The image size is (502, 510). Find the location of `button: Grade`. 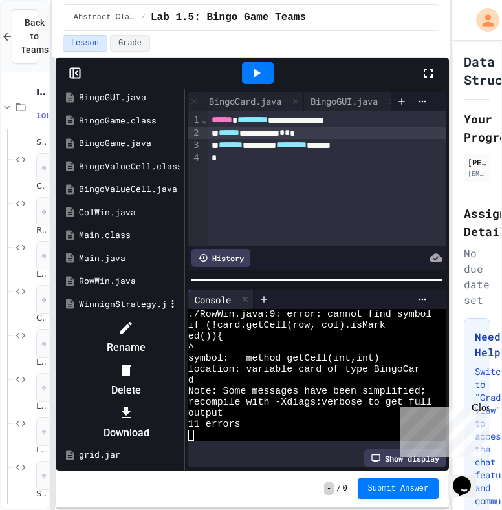

button: Grade is located at coordinates (130, 43).